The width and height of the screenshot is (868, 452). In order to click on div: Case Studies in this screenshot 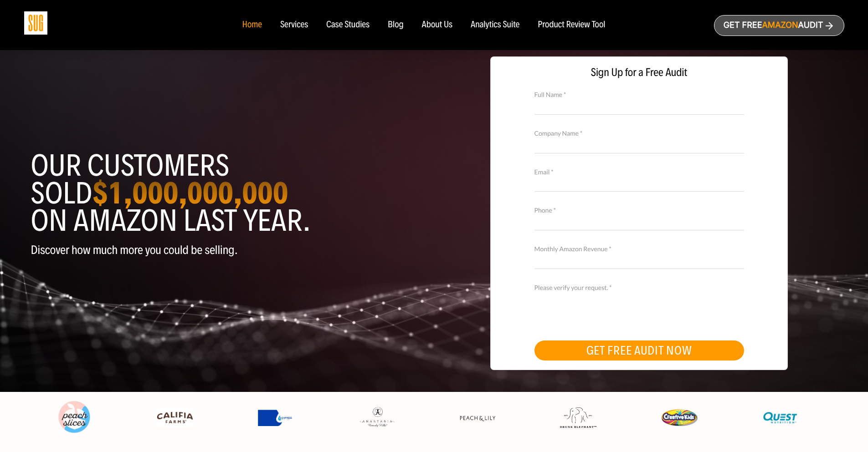, I will do `click(348, 25)`.